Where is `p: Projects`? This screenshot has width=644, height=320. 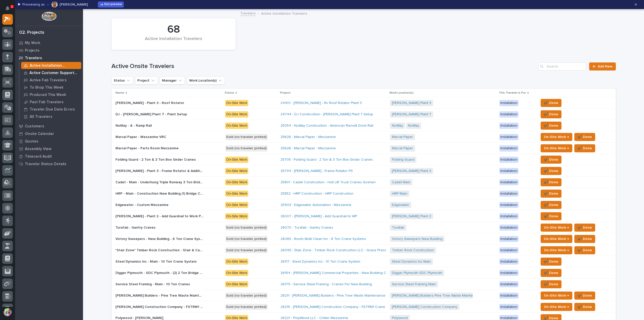
p: Projects is located at coordinates (32, 50).